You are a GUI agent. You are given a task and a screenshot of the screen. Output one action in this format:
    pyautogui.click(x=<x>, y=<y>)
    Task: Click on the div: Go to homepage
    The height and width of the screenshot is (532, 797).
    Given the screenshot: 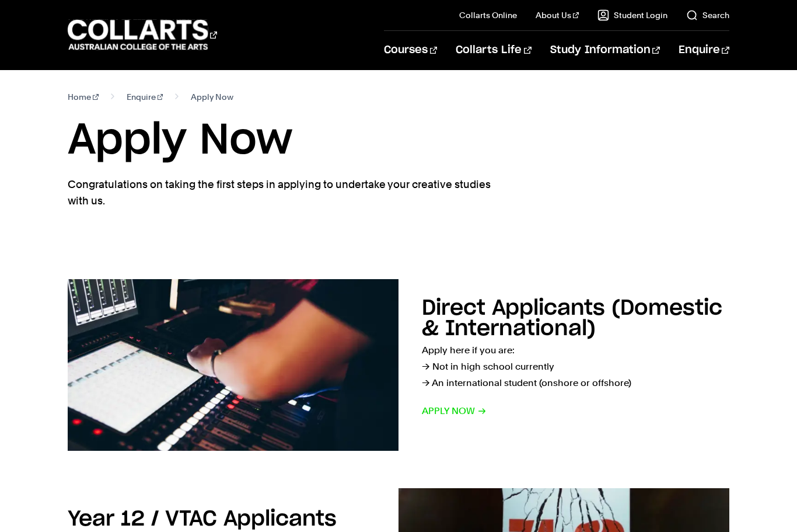 What is the action you would take?
    pyautogui.click(x=142, y=34)
    